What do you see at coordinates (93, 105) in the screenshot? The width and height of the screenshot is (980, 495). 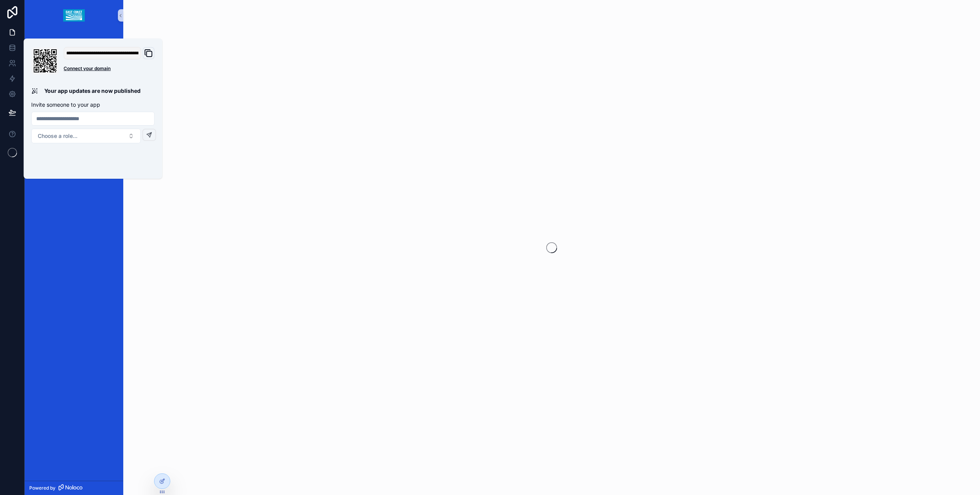 I see `p: Invite someone to your app` at bounding box center [93, 105].